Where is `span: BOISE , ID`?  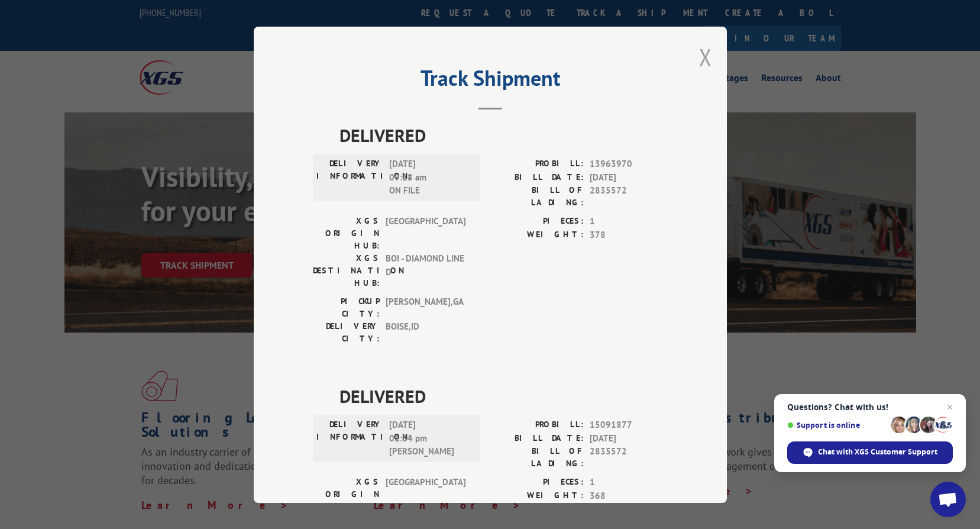
span: BOISE , ID is located at coordinates (425, 333).